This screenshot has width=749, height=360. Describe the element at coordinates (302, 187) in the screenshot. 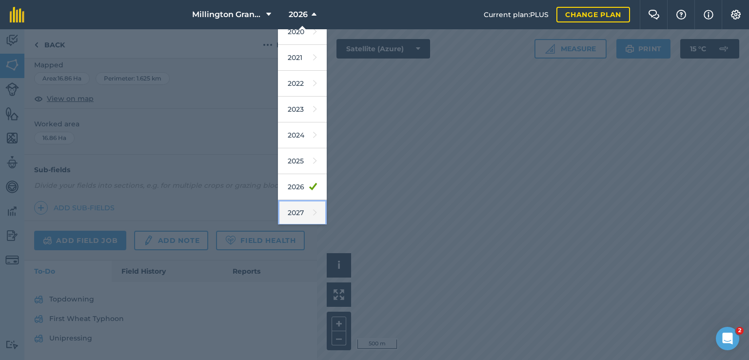

I see `a: 2026` at that location.